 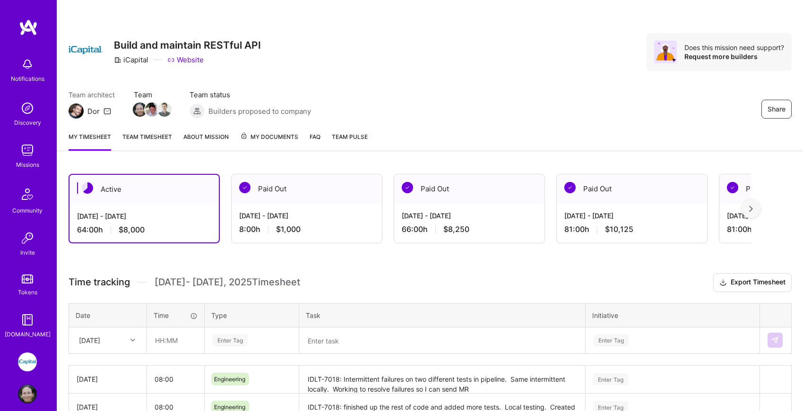 What do you see at coordinates (87, 188) in the screenshot?
I see `img: Active` at bounding box center [87, 188].